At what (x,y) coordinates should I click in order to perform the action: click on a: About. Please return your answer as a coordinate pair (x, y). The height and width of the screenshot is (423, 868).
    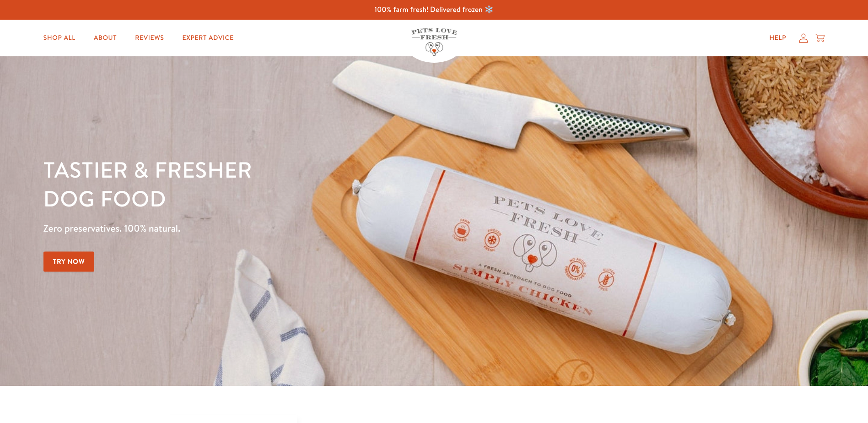
    Looking at the image, I should click on (106, 38).